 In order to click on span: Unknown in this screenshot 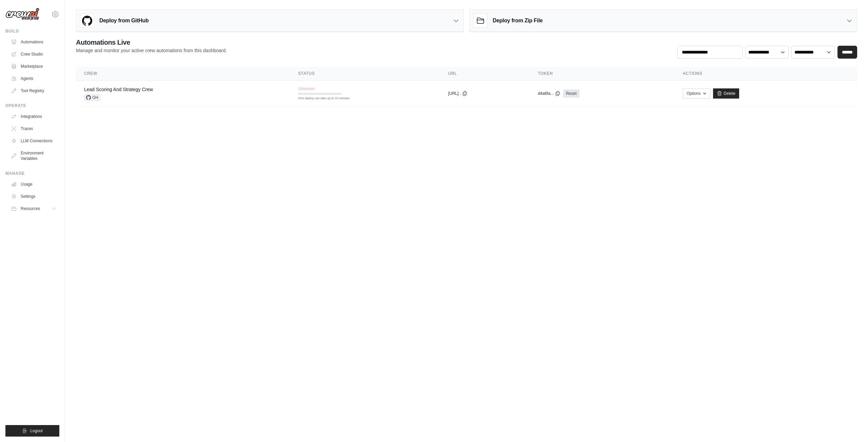, I will do `click(306, 89)`.